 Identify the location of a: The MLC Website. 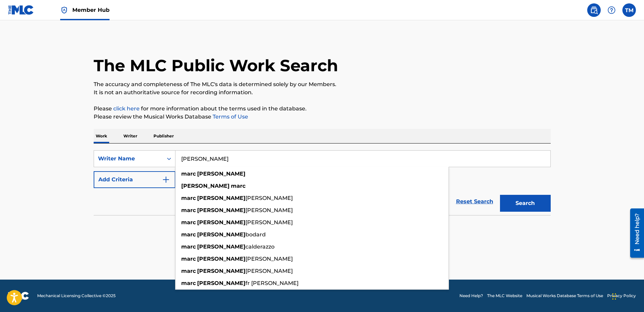
(505, 296).